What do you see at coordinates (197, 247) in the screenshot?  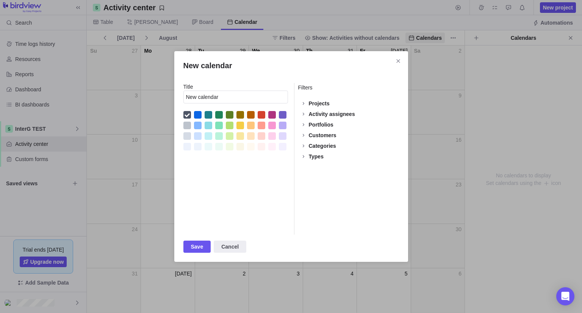 I see `span: Save` at bounding box center [197, 247].